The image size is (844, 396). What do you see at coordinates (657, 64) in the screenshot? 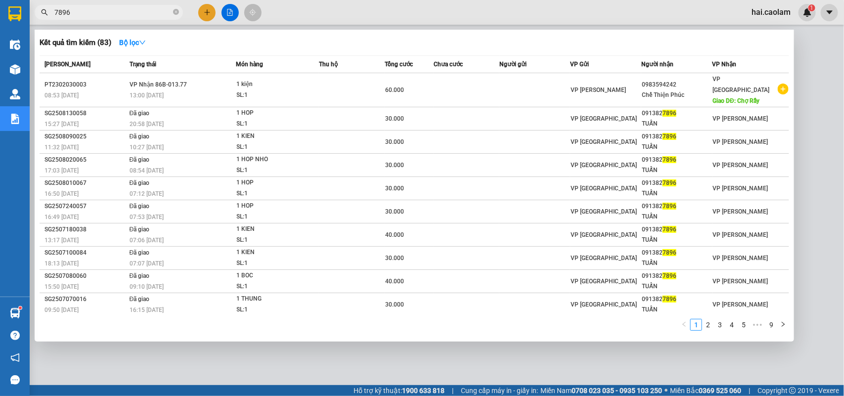
I see `span: Người nhận` at bounding box center [657, 64].